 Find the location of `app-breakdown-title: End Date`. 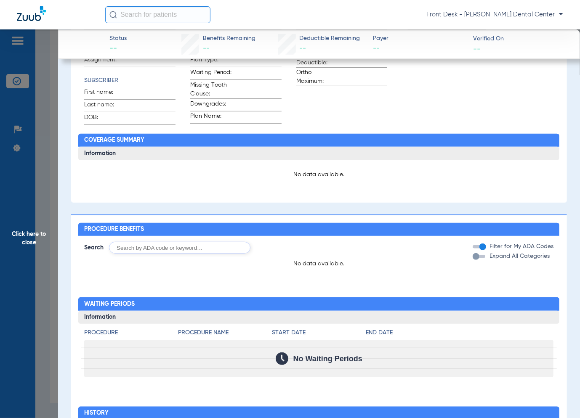

app-breakdown-title: End Date is located at coordinates (460, 335).